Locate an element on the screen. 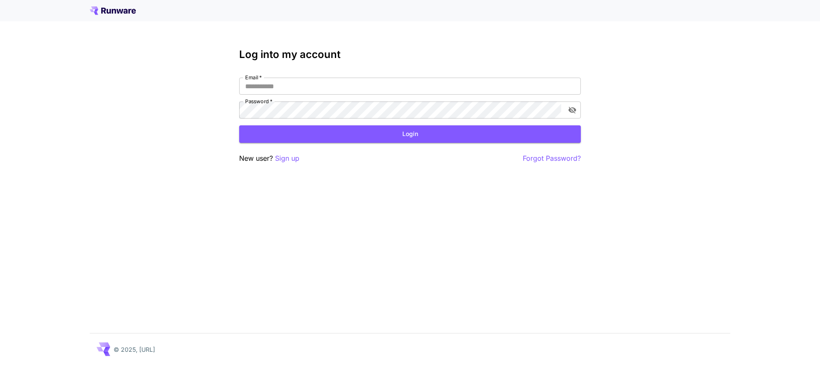 The image size is (820, 365). button: toggle password visibility is located at coordinates (572, 110).